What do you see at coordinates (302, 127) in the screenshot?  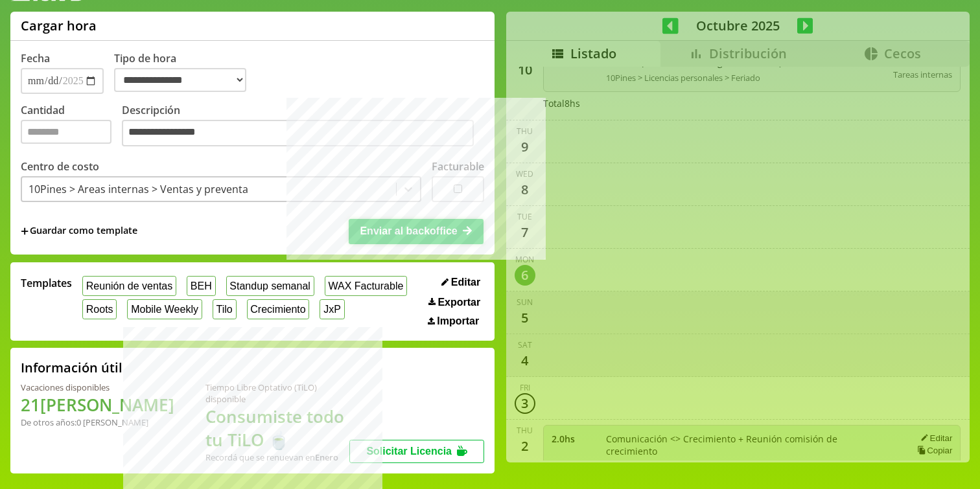 I see `label: Descripción` at bounding box center [302, 127].